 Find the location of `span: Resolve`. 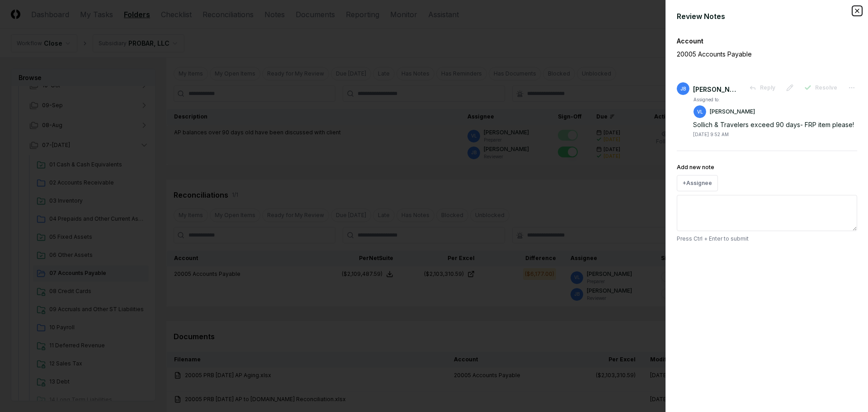

span: Resolve is located at coordinates (826, 88).